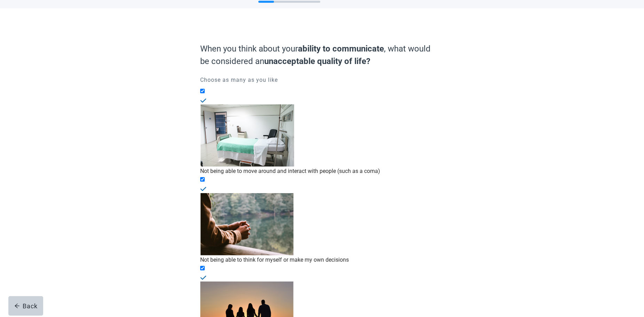  What do you see at coordinates (26, 306) in the screenshot?
I see `button: arrow-leftBack` at bounding box center [26, 306].